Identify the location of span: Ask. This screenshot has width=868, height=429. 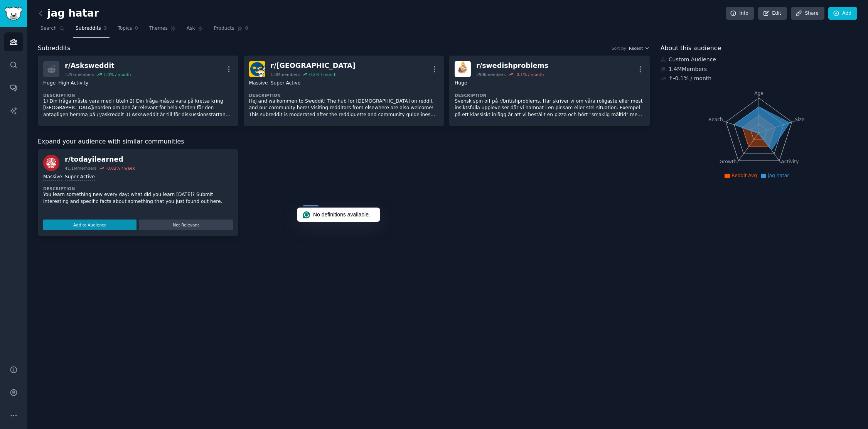
(191, 28).